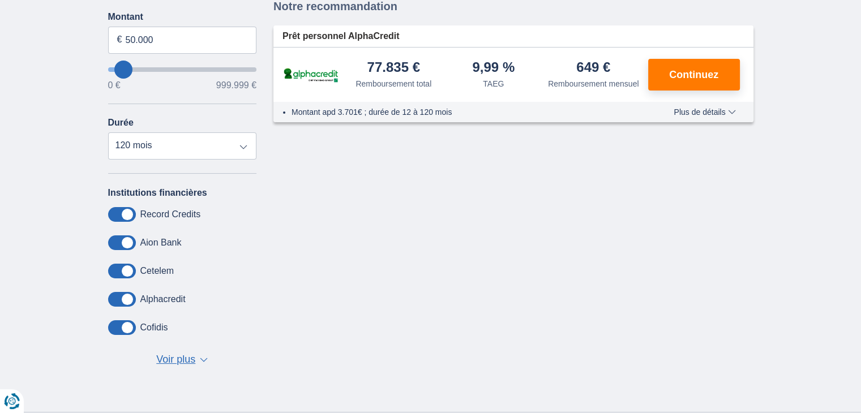 The width and height of the screenshot is (861, 413). What do you see at coordinates (341, 36) in the screenshot?
I see `span: Prêt personnel AlphaCredit` at bounding box center [341, 36].